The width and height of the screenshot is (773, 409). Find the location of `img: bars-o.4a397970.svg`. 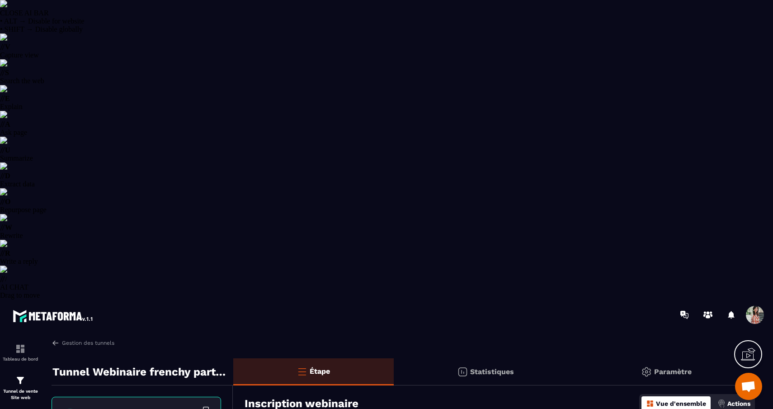

img: bars-o.4a397970.svg is located at coordinates (302, 371).